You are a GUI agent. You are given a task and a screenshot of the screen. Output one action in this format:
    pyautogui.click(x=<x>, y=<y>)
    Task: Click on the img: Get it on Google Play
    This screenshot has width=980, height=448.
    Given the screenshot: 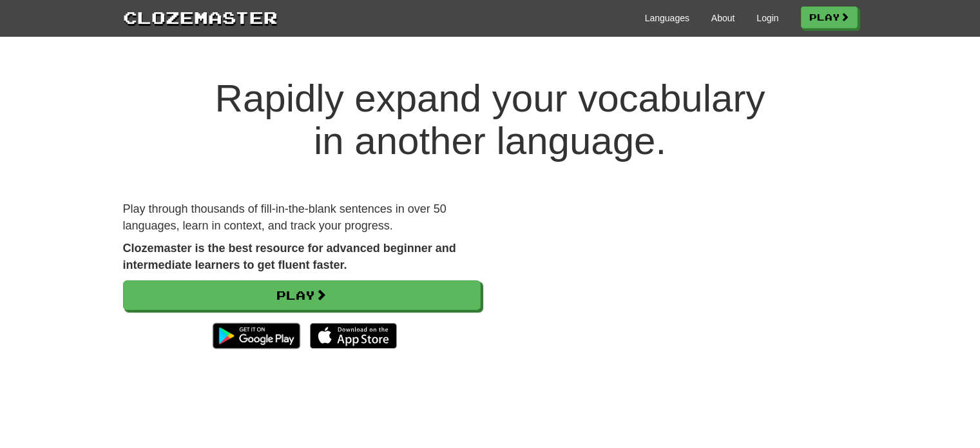 What is the action you would take?
    pyautogui.click(x=255, y=336)
    